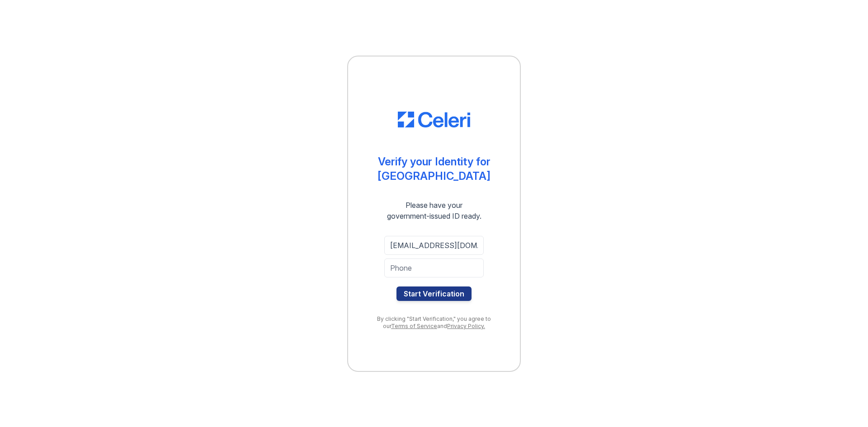  What do you see at coordinates (434, 245) in the screenshot?
I see `input: Email` at bounding box center [434, 245].